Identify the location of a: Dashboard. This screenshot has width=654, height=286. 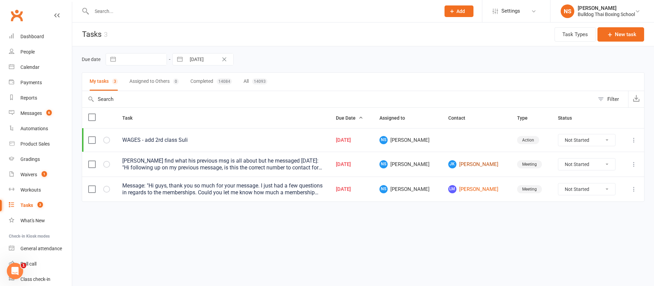
(40, 36).